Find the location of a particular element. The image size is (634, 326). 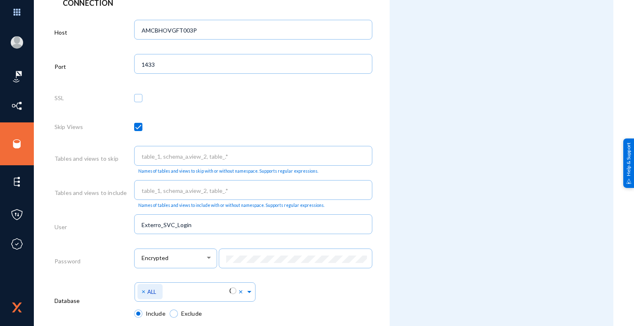

label: User is located at coordinates (61, 227).